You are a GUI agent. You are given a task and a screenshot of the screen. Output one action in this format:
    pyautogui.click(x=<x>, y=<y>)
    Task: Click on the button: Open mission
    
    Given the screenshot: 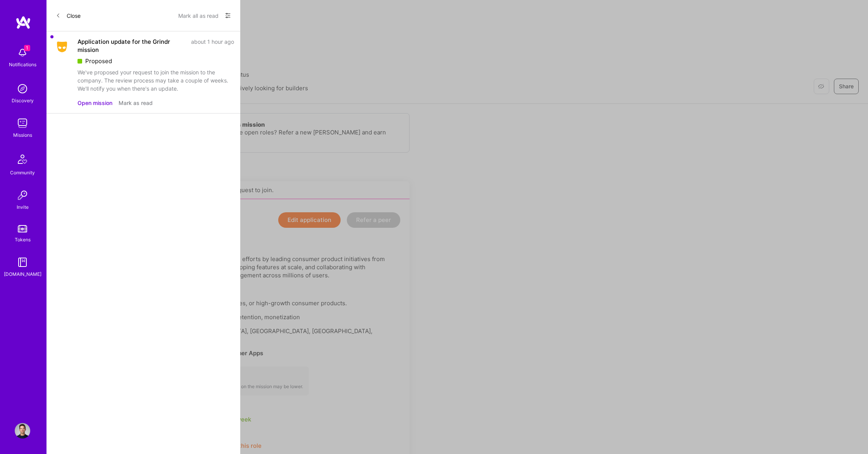 What is the action you would take?
    pyautogui.click(x=95, y=102)
    